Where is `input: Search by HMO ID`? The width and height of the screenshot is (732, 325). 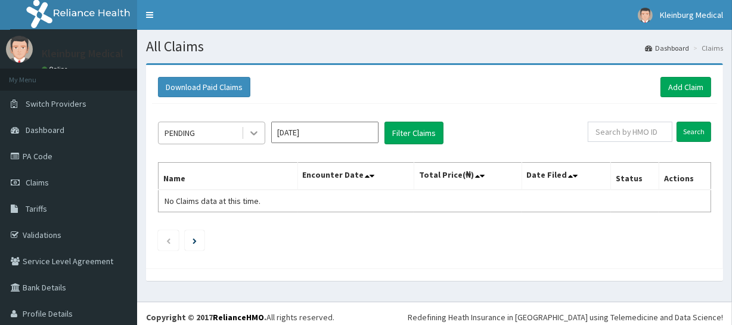 input: Search by HMO ID is located at coordinates (630, 132).